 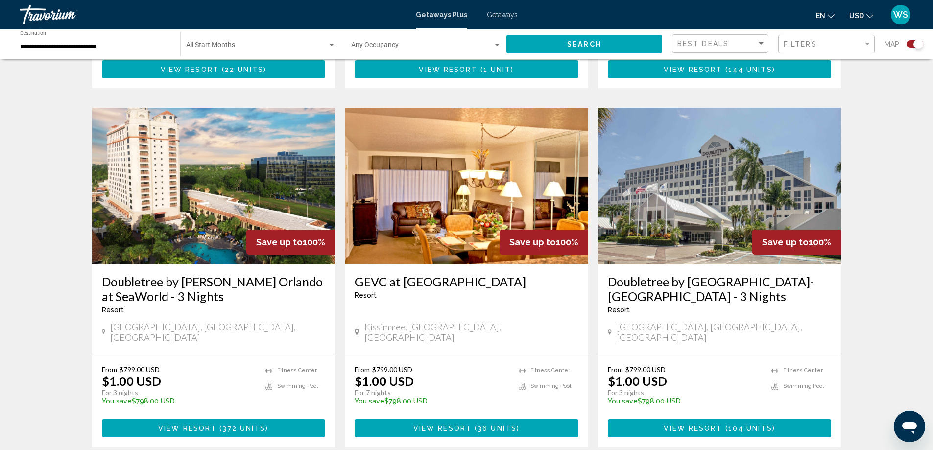 I want to click on a: Travorium, so click(x=213, y=15).